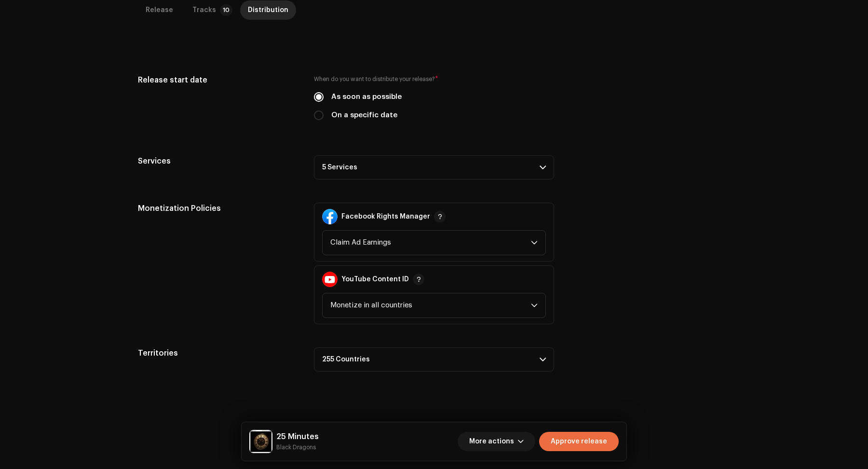  I want to click on span: Monetize in all countries, so click(431, 305).